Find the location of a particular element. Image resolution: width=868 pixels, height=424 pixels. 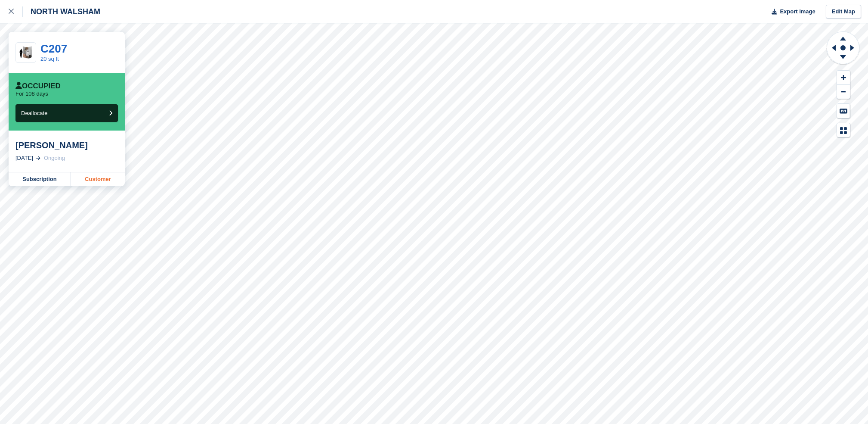

button: Map Legend is located at coordinates (844, 130).